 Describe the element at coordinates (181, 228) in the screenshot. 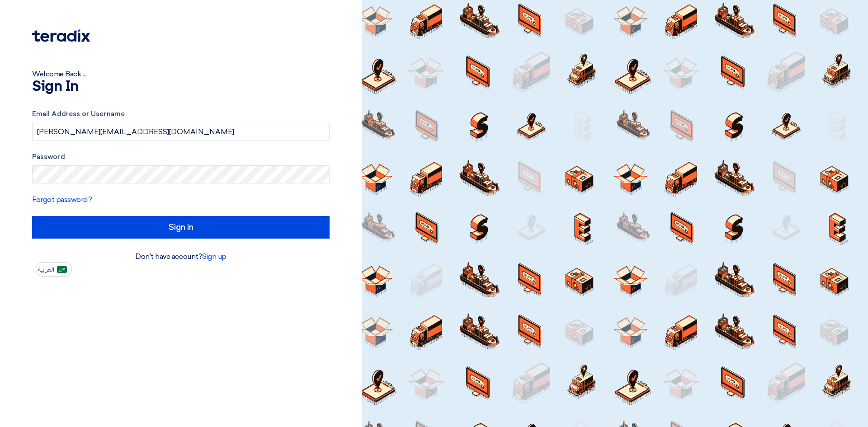

I see `input: Sign in` at that location.